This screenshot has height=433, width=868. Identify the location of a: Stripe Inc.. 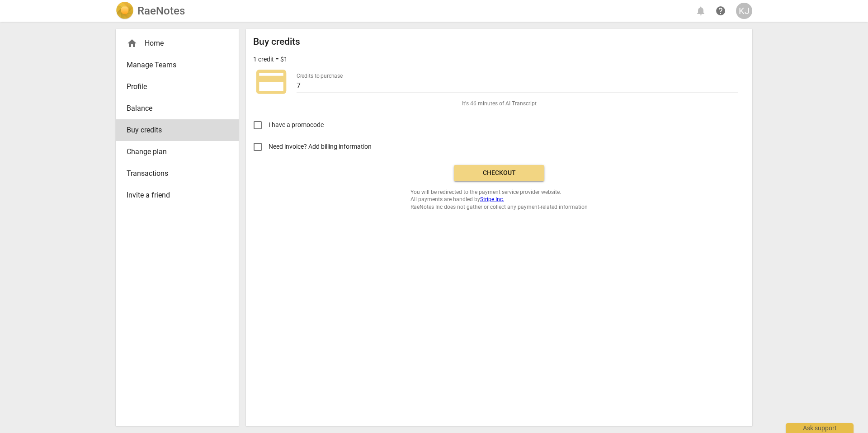
(492, 199).